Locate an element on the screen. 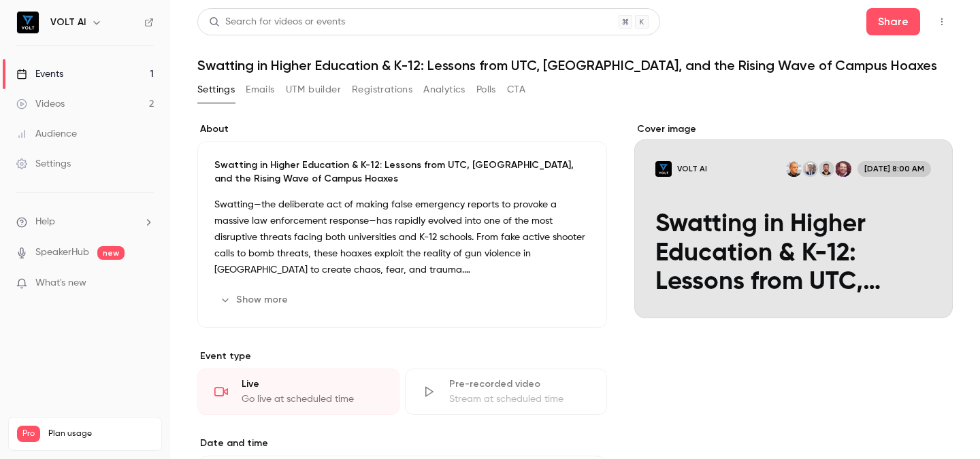 This screenshot has width=980, height=459. h6: VOLT AI is located at coordinates (68, 22).